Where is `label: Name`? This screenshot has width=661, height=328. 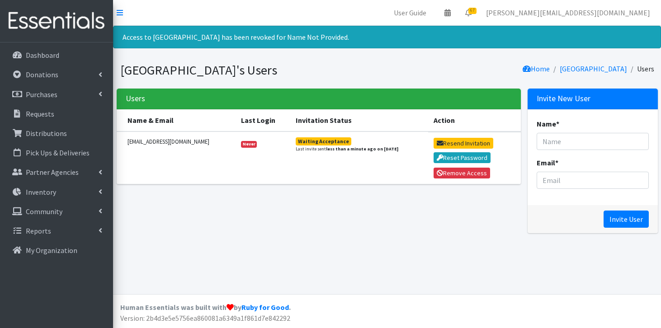 label: Name is located at coordinates (548, 124).